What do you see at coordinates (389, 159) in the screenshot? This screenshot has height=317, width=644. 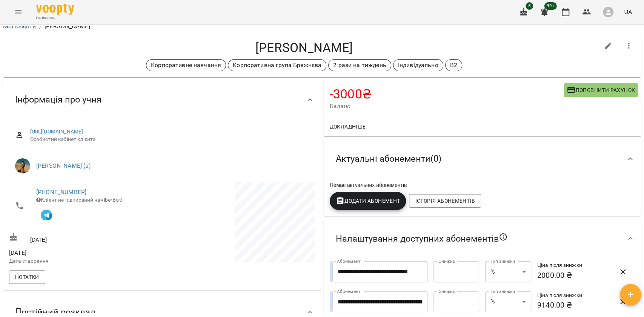 I see `span: Актуальні абонементи ( 0 )` at bounding box center [389, 159].